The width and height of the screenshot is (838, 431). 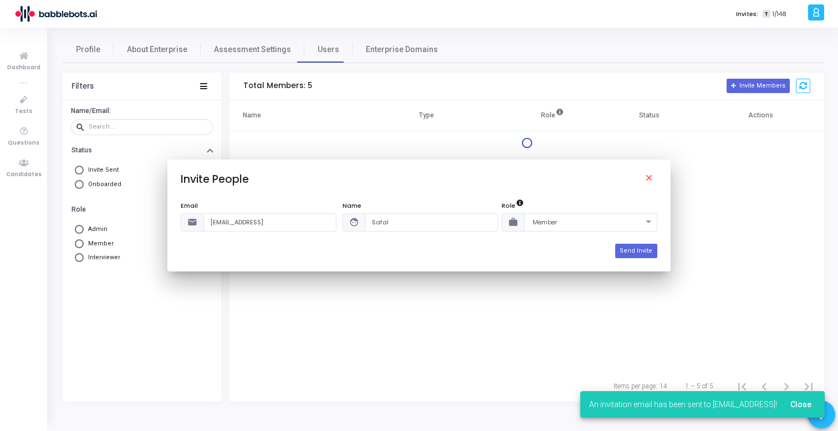 What do you see at coordinates (104, 257) in the screenshot?
I see `span: Interviewer` at bounding box center [104, 257].